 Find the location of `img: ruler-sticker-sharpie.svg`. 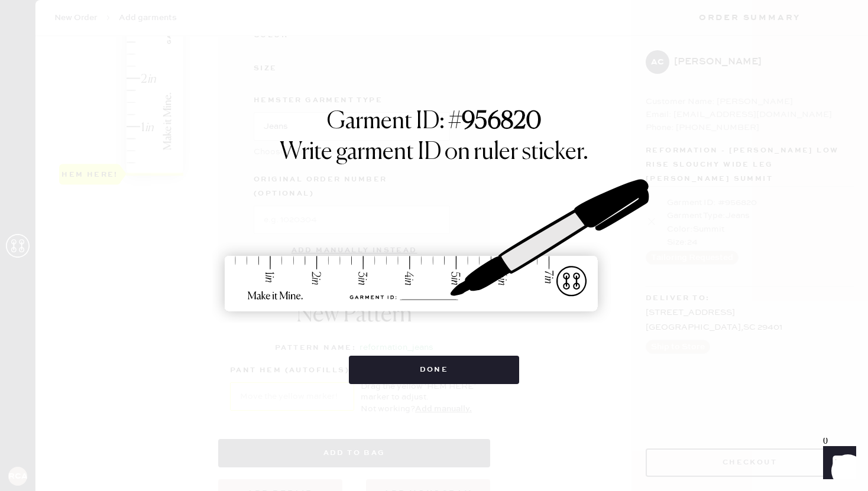

img: ruler-sticker-sharpie.svg is located at coordinates (434, 246).